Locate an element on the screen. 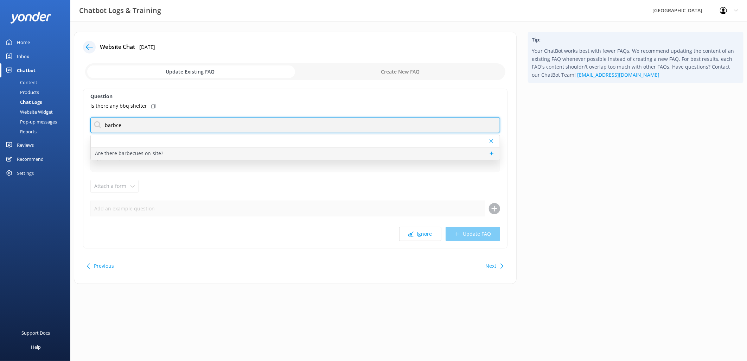 The height and width of the screenshot is (361, 747). input: Add an example question is located at coordinates (288, 208).